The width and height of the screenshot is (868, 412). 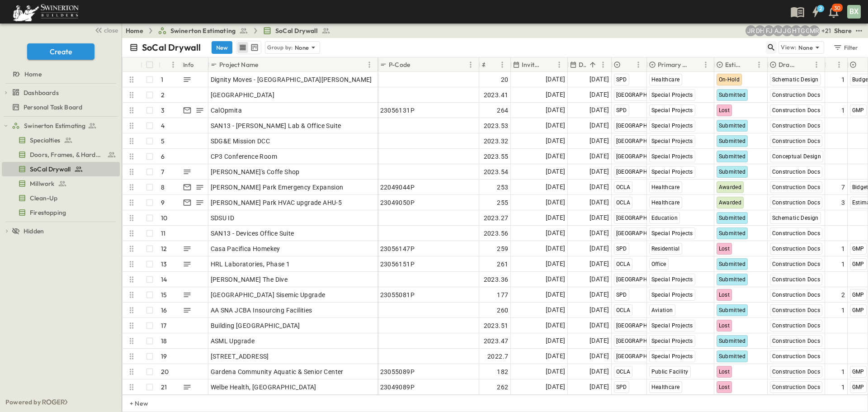 What do you see at coordinates (659, 264) in the screenshot?
I see `span: Office` at bounding box center [659, 264].